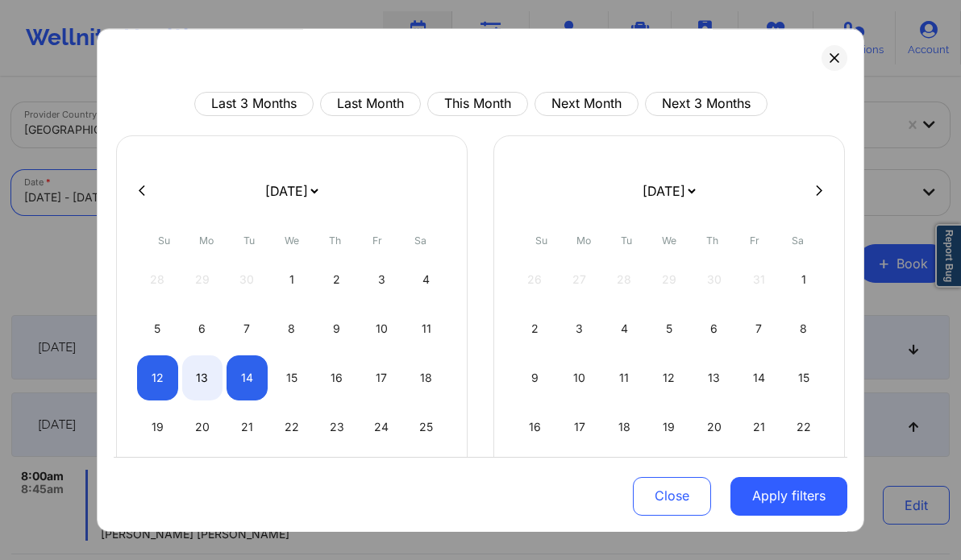 The width and height of the screenshot is (961, 560). Describe the element at coordinates (803, 378) in the screenshot. I see `div: Sat Nov 15 2025` at that location.